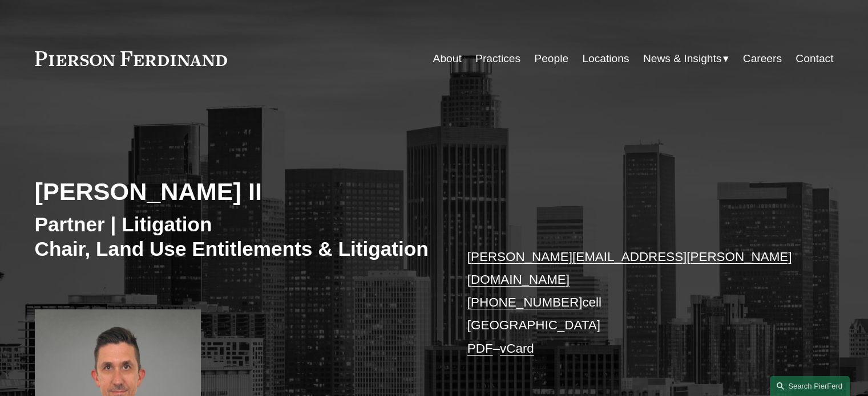  What do you see at coordinates (814, 59) in the screenshot?
I see `a: Contact` at bounding box center [814, 59].